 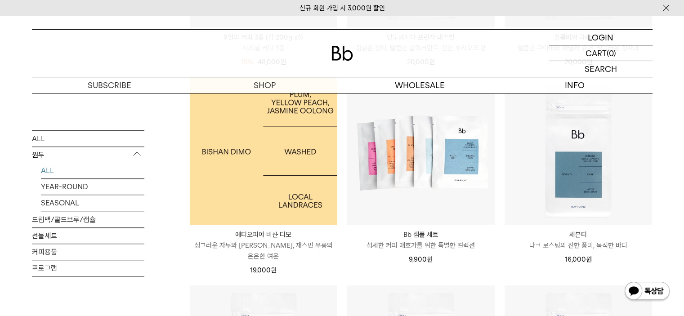 I want to click on a: 신규 회원 가입 시 3,000원 할인, so click(x=342, y=8).